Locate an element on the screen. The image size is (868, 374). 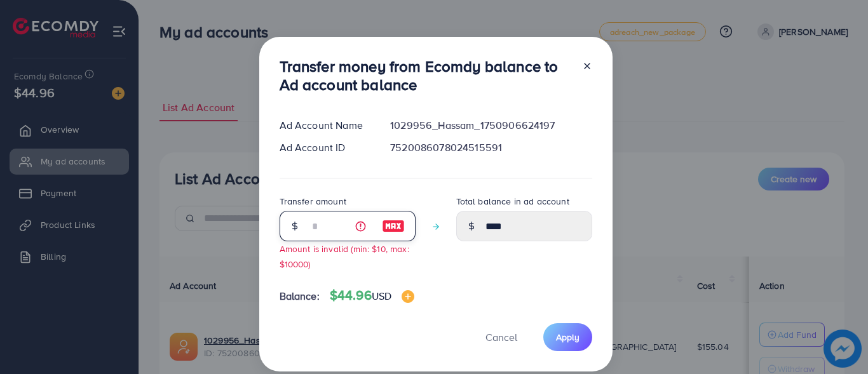
div: 1029956_Hassam_1750906624197 is located at coordinates (491, 125).